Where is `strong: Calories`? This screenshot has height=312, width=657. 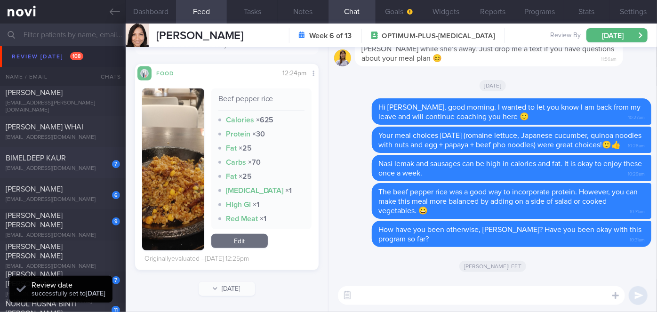
strong: Calories is located at coordinates (240, 120).